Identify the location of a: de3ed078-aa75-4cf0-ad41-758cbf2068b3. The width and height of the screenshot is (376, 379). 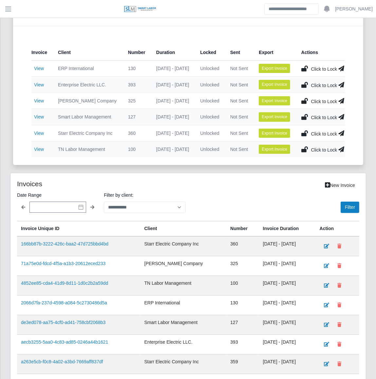
(63, 323).